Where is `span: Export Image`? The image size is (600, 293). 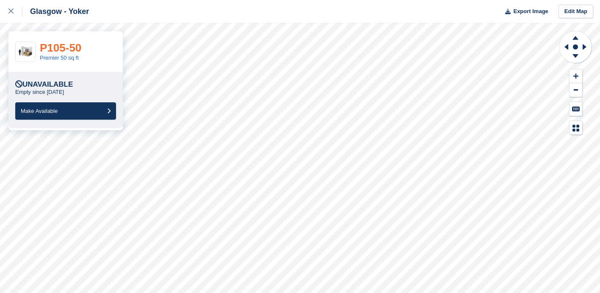
span: Export Image is located at coordinates (530, 11).